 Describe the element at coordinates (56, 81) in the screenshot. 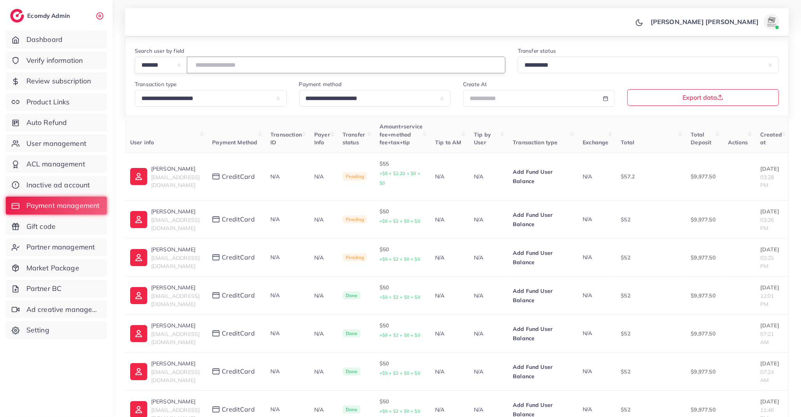

I see `a: Review subscription` at that location.